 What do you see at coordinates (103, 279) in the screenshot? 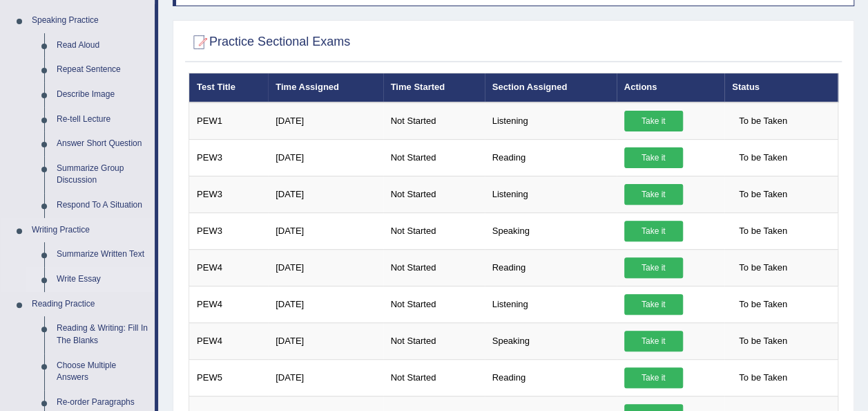
I see `a: Write Essay` at bounding box center [103, 279].